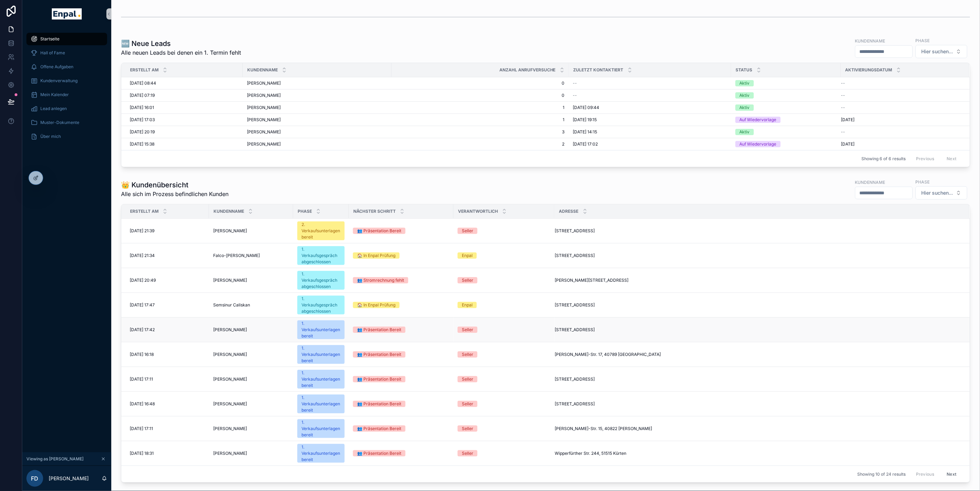  Describe the element at coordinates (67, 81) in the screenshot. I see `a: Kundenverwaltung` at that location.